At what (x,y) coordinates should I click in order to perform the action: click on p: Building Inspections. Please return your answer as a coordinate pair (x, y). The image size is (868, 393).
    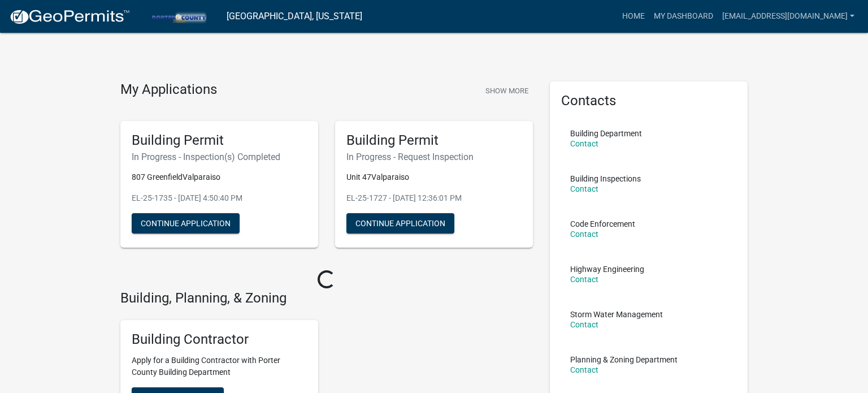
    Looking at the image, I should click on (605, 179).